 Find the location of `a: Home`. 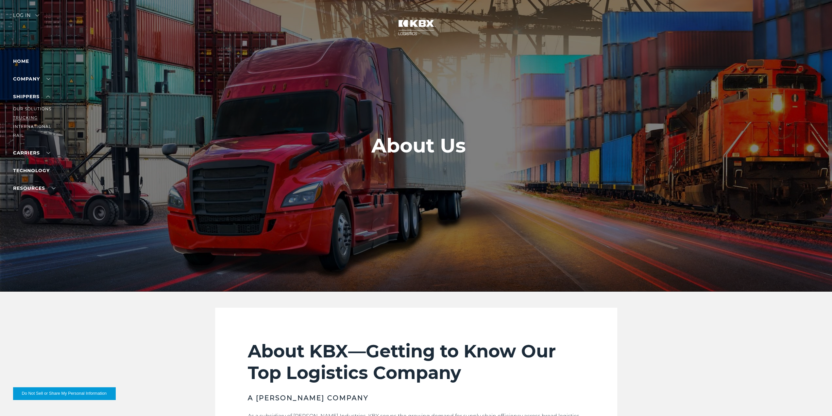

a: Home is located at coordinates (21, 61).